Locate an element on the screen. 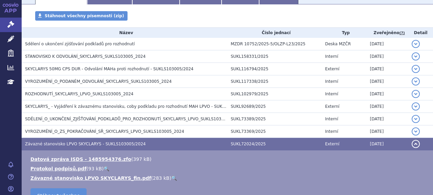 This screenshot has width=433, height=195. td: SUKL102979/2025 is located at coordinates (275, 94).